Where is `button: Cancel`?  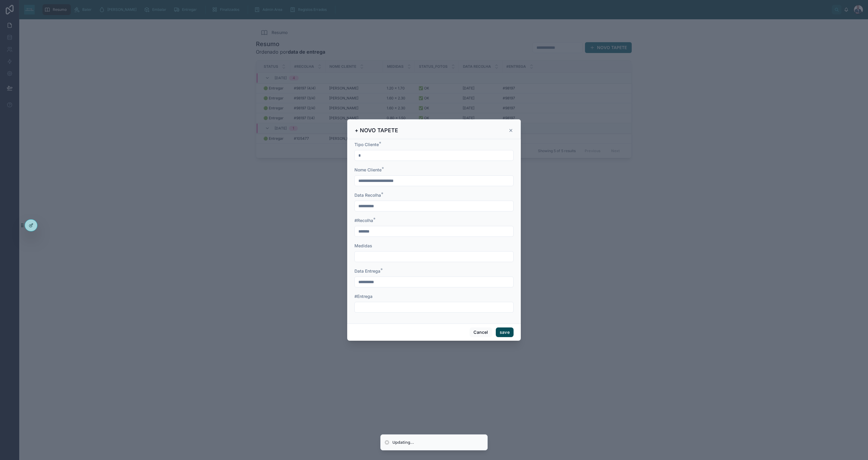
button: Cancel is located at coordinates (480, 333).